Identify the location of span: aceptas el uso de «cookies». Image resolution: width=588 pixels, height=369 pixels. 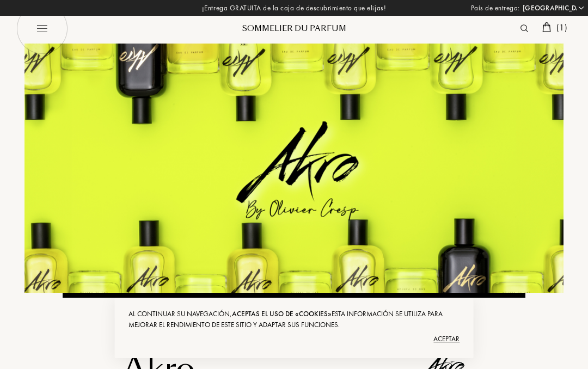
(281, 313).